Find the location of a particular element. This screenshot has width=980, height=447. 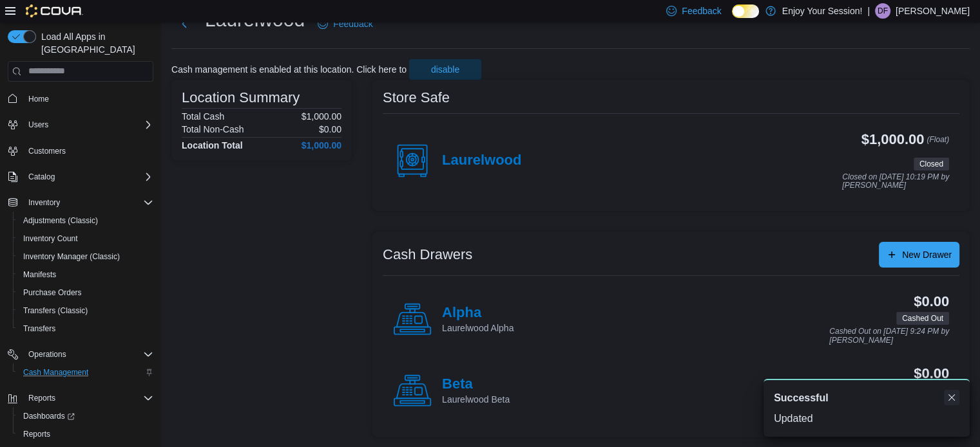

span: DF is located at coordinates (883, 11).